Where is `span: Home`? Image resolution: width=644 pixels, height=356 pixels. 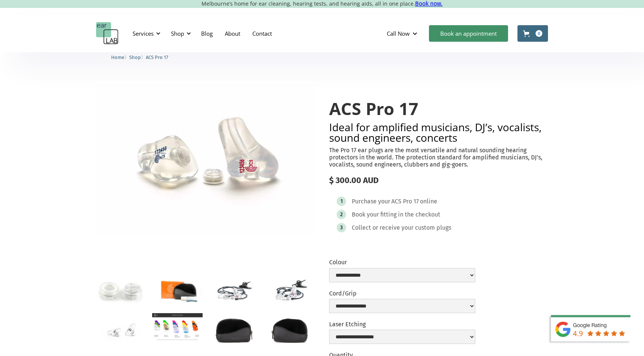 span: Home is located at coordinates (118, 57).